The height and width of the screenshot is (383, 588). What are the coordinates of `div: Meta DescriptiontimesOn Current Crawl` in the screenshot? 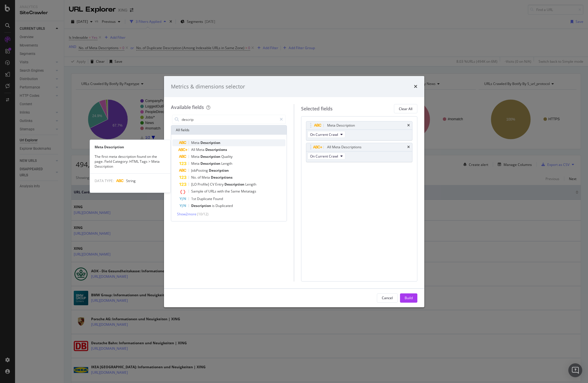 It's located at (359, 131).